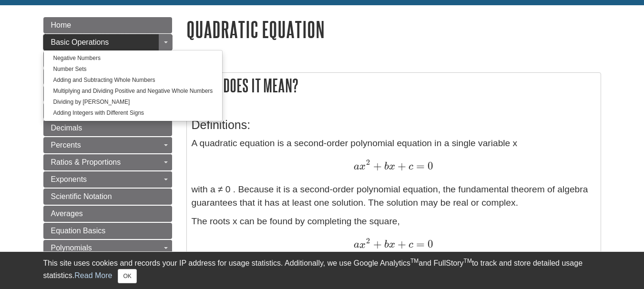 This screenshot has height=289, width=644. What do you see at coordinates (133, 113) in the screenshot?
I see `a: Adding Integers with Different Signs` at bounding box center [133, 113].